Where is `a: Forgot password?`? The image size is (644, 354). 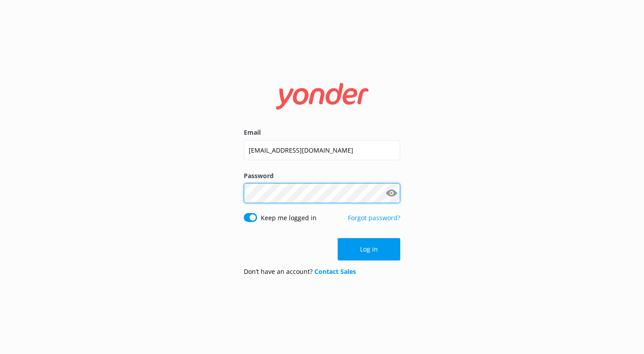 a: Forgot password? is located at coordinates (374, 218).